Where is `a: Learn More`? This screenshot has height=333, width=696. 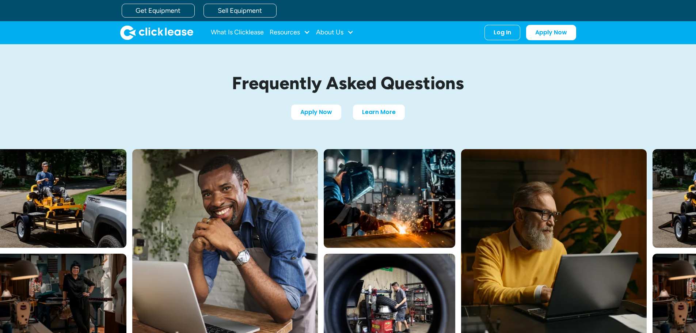
a: Learn More is located at coordinates (379, 112).